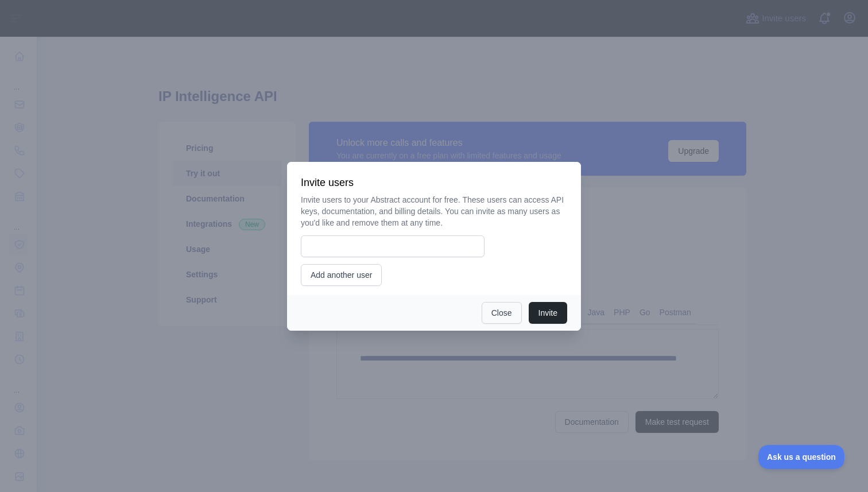 This screenshot has height=492, width=868. Describe the element at coordinates (434, 211) in the screenshot. I see `p: Invite users to your Abstract account for free. These users can access API keys, documentation, a...` at that location.